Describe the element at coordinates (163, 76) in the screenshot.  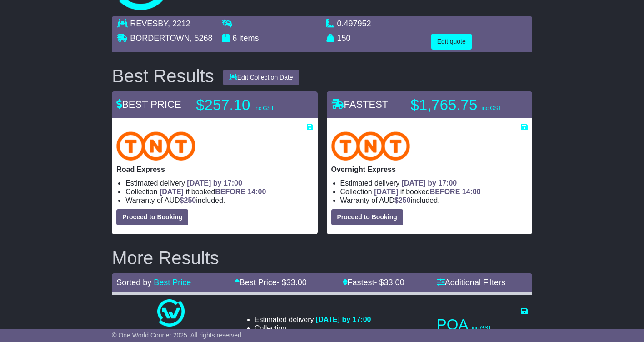
I see `div: Best Results` at that location.